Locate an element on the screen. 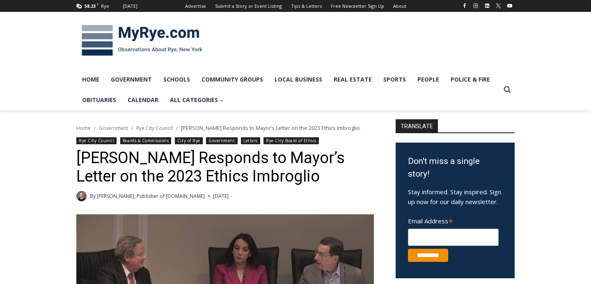 Image resolution: width=591 pixels, height=284 pixels. a: Author image is located at coordinates (81, 196).